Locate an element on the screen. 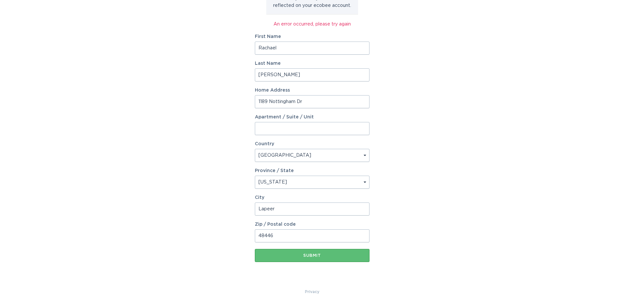 The height and width of the screenshot is (298, 624). div: An error occurred, please try again is located at coordinates (312, 24).